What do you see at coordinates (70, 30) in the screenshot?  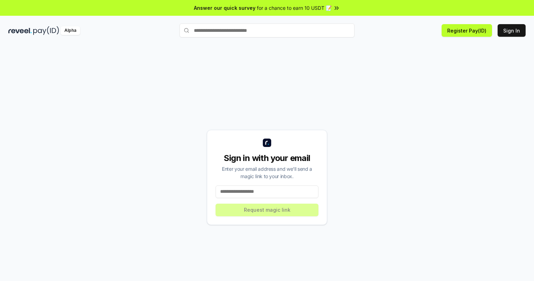 I see `div: Alpha` at bounding box center [70, 30].